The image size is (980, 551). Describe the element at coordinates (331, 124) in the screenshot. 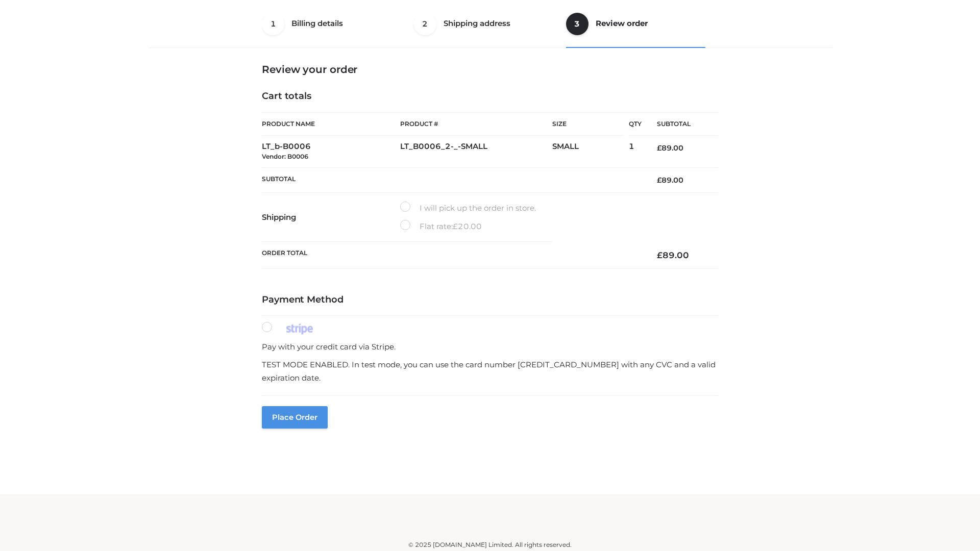

I see `th: Product Name` at that location.